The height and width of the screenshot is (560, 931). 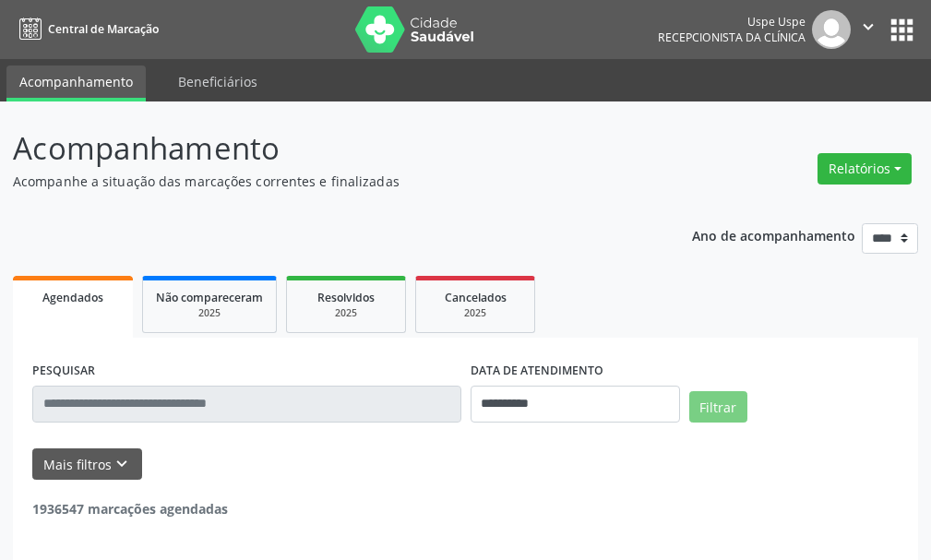 What do you see at coordinates (86, 29) in the screenshot?
I see `a: Central de Marcação` at bounding box center [86, 29].